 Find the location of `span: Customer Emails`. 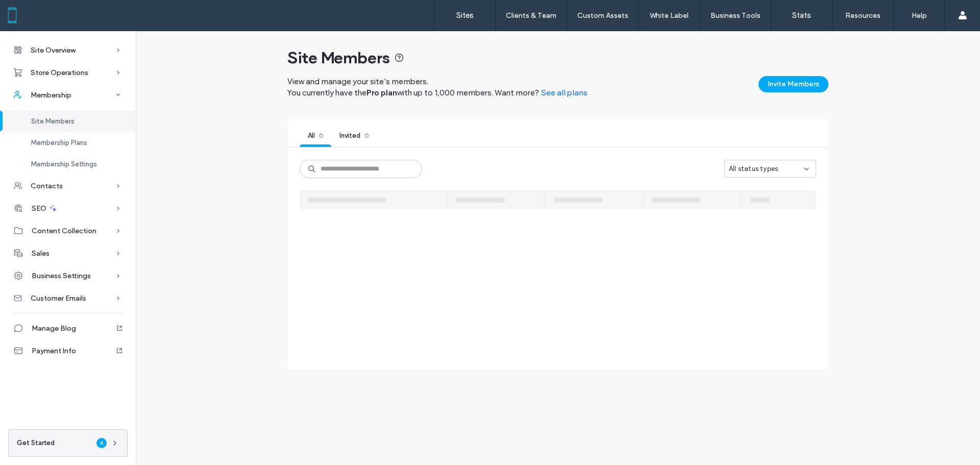

span: Customer Emails is located at coordinates (58, 298).